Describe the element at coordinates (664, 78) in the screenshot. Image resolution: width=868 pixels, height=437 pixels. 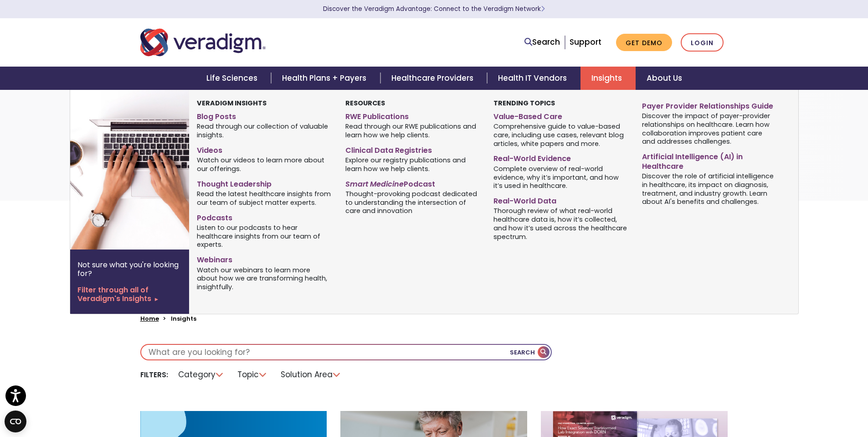
I see `a: About Us` at that location.